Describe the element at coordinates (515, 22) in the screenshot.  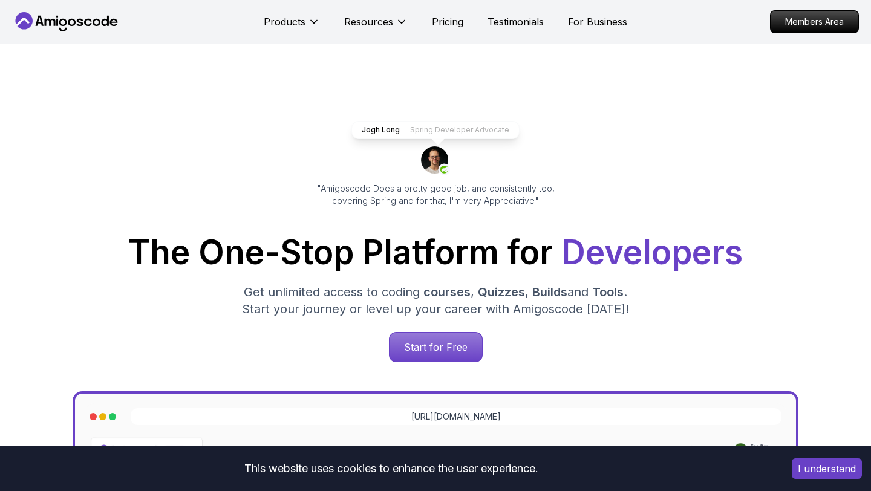
I see `p: Testimonials` at that location.